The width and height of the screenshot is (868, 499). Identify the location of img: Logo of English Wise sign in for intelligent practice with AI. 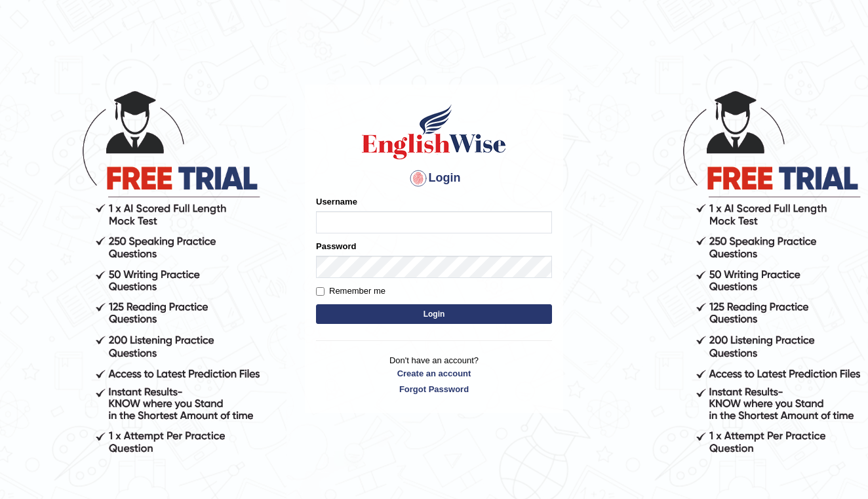
(434, 132).